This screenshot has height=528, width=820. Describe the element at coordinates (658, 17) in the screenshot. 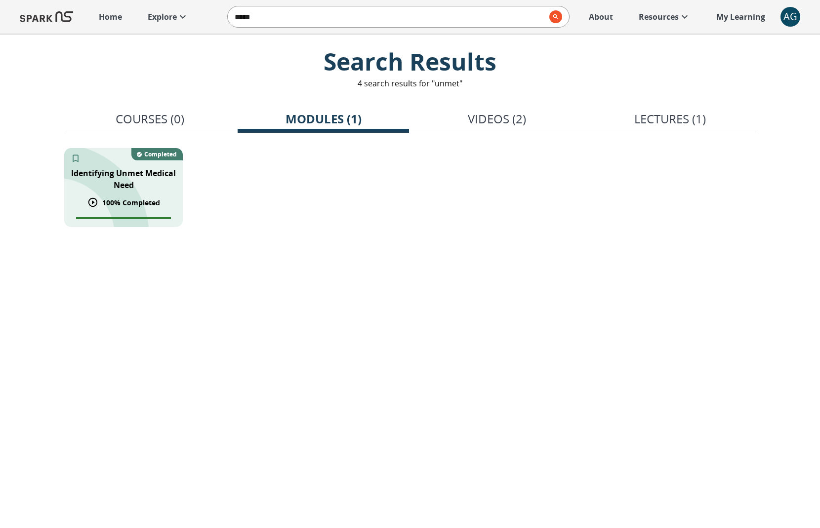

I see `p: Resources` at that location.